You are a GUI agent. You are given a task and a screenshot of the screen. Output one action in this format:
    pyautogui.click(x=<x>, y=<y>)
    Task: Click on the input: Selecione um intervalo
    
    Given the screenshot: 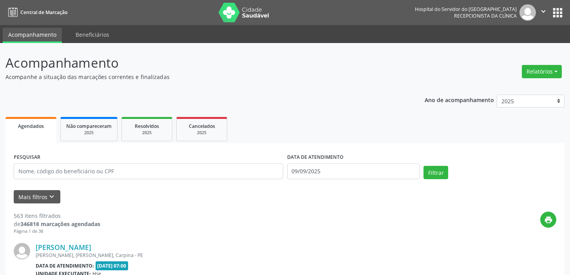 What is the action you would take?
    pyautogui.click(x=353, y=171)
    